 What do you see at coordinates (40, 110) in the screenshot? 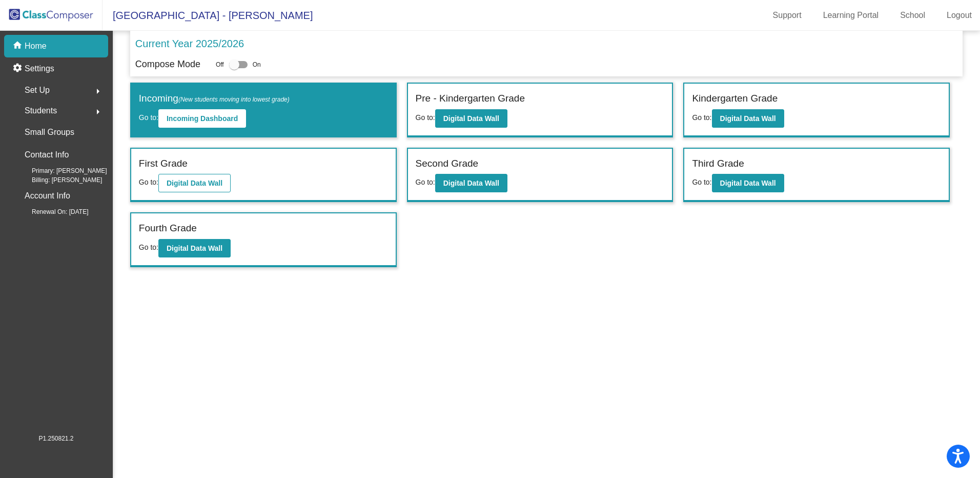
I see `span: Students` at bounding box center [40, 110].